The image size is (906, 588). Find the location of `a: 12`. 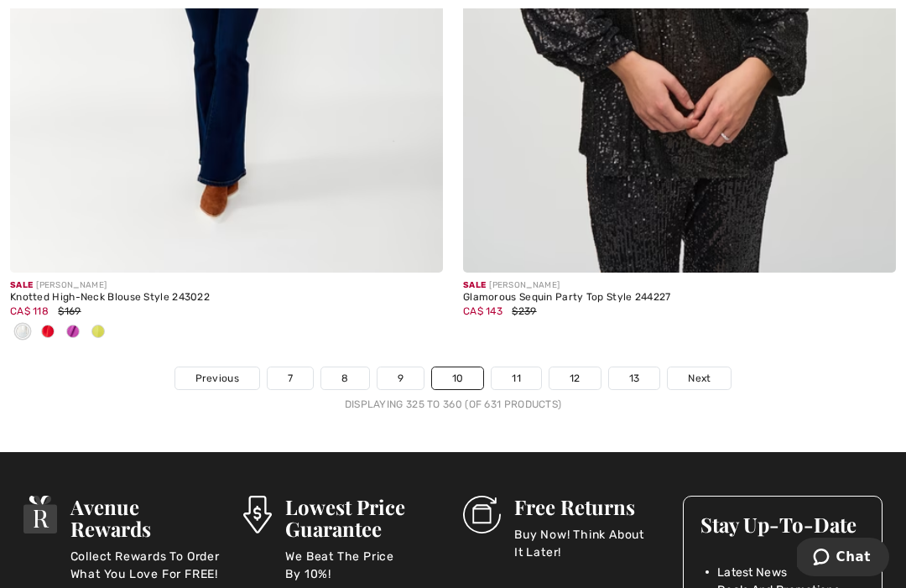

a: 12 is located at coordinates (575, 378).